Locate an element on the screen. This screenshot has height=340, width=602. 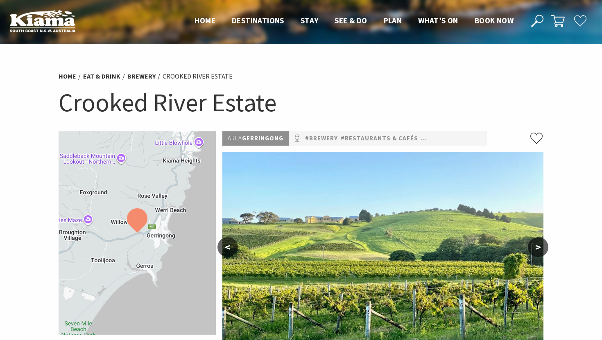
span: Stay is located at coordinates (310, 20).